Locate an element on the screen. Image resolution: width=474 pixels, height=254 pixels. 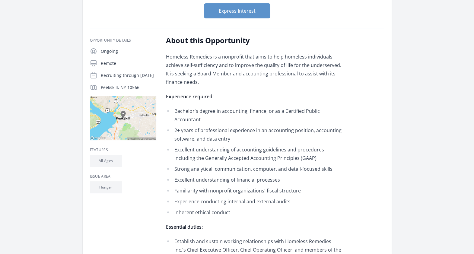
li: Strong analytical, communication, computer, and detail-focused skills is located at coordinates (254, 169).